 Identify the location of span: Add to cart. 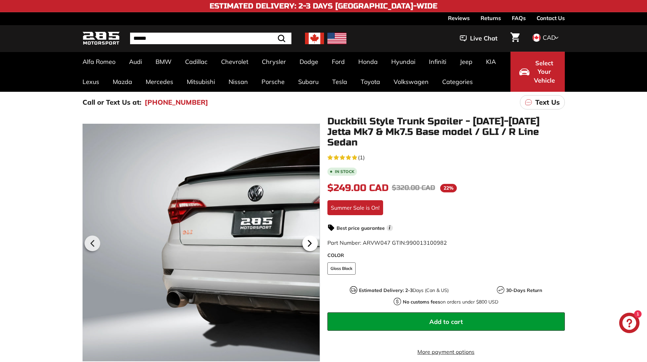
(446, 321).